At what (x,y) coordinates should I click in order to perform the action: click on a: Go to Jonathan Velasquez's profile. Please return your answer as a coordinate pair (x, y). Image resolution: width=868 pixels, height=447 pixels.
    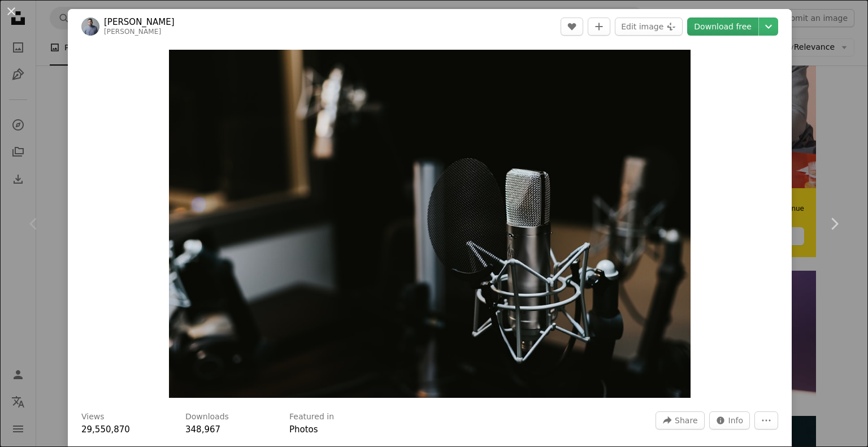
    Looking at the image, I should click on (90, 27).